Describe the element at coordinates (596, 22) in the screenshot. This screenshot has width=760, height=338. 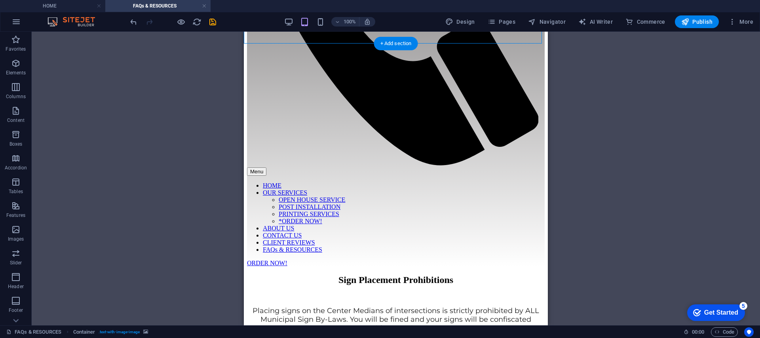
I see `span: AI Writer` at that location.